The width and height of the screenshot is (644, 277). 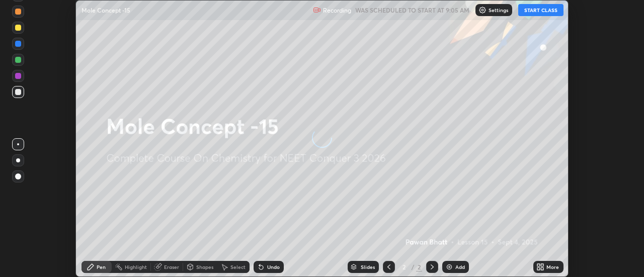 What do you see at coordinates (337, 10) in the screenshot?
I see `p: Recording` at bounding box center [337, 10].